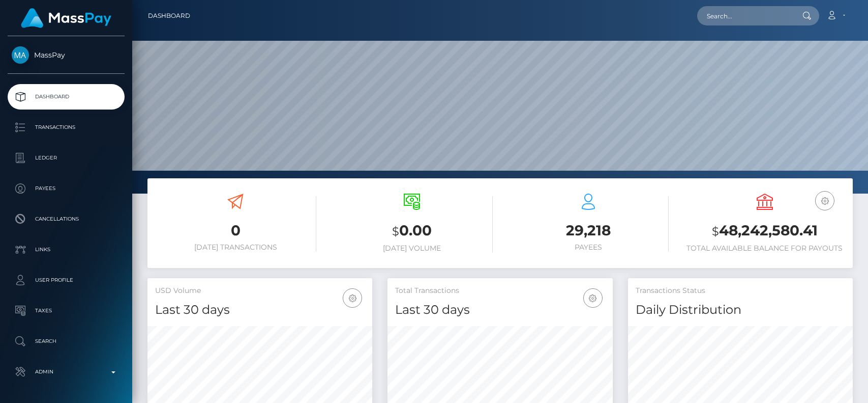  What do you see at coordinates (412, 230) in the screenshot?
I see `h3: 0.00` at bounding box center [412, 230].